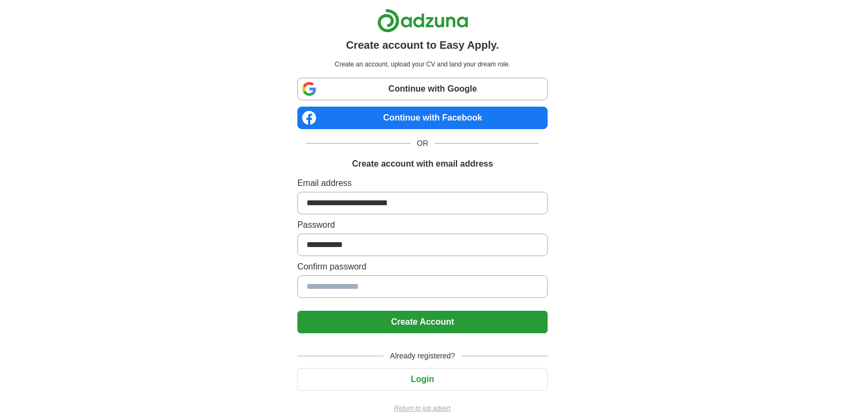  I want to click on a: Login, so click(422, 379).